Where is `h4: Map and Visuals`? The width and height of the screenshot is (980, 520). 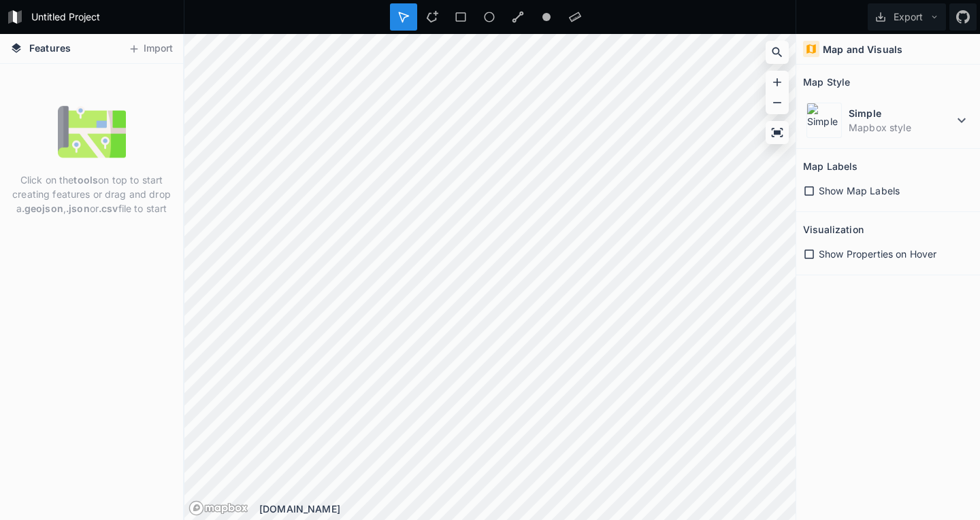 h4: Map and Visuals is located at coordinates (862, 49).